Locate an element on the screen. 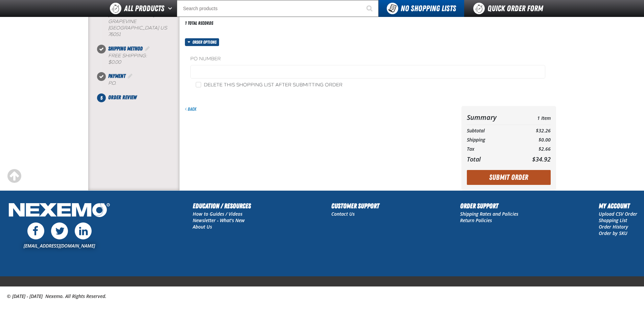  td: $2.66 is located at coordinates (534, 149).